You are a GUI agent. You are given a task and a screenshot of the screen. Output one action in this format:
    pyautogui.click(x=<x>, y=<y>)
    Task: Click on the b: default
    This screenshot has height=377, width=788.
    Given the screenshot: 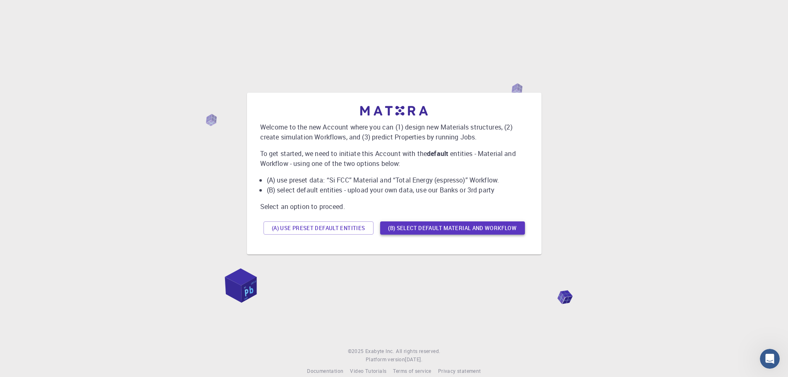 What is the action you would take?
    pyautogui.click(x=438, y=153)
    